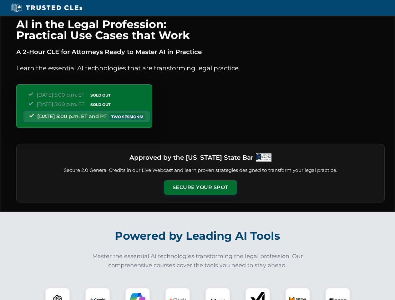 The width and height of the screenshot is (395, 300). What do you see at coordinates (47, 8) in the screenshot?
I see `img: Trusted CLEs` at bounding box center [47, 8].